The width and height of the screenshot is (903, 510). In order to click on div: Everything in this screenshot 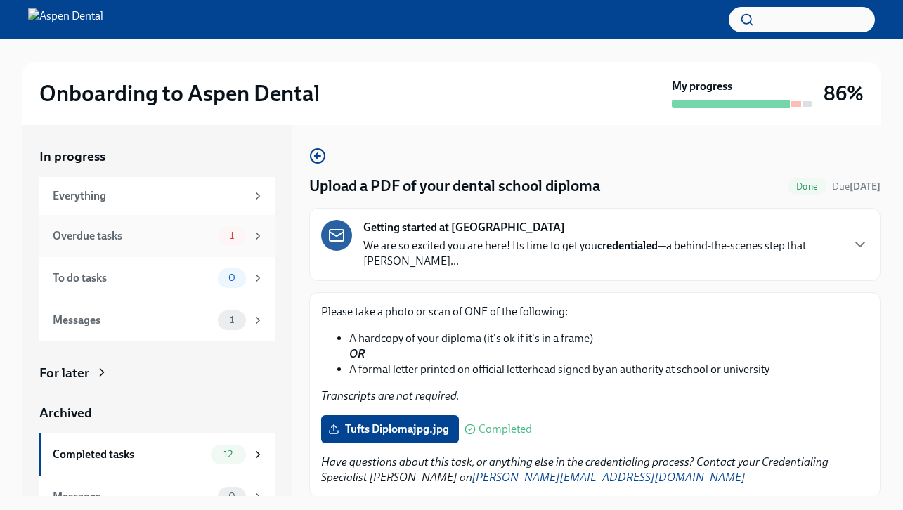, I will do `click(149, 196)`.